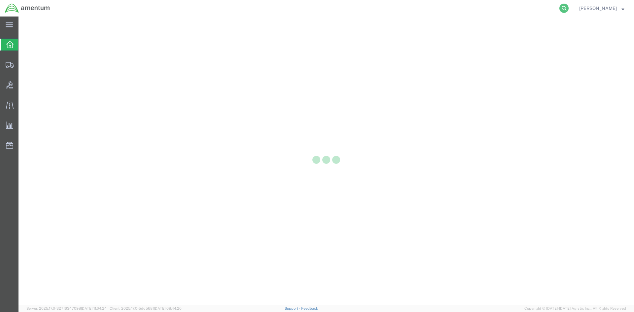 This screenshot has height=312, width=634. What do you see at coordinates (598, 8) in the screenshot?
I see `span: Jimmy Harwell` at bounding box center [598, 8].